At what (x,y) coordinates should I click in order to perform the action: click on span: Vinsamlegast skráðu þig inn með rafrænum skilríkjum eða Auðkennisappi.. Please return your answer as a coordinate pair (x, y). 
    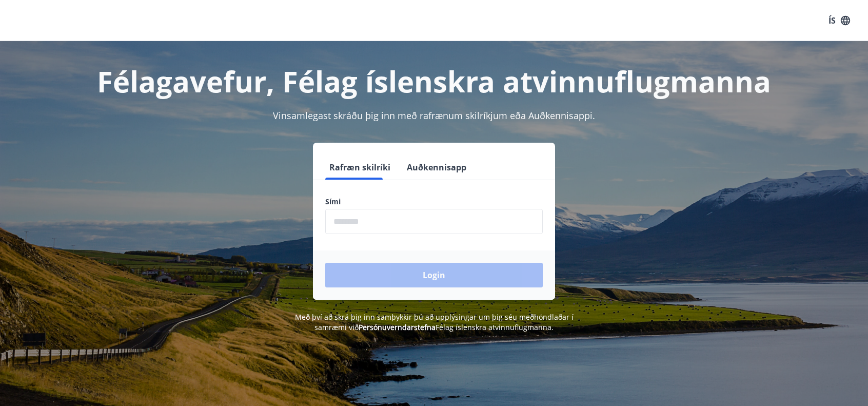
    Looking at the image, I should click on (434, 116).